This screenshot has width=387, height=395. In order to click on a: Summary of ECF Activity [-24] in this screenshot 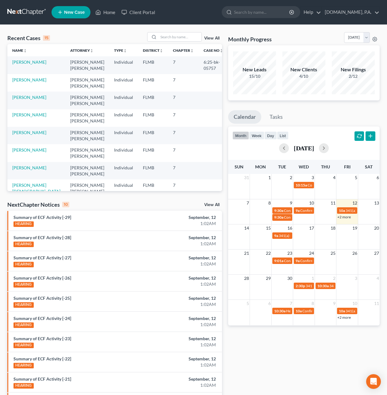, I will do `click(42, 318)`.